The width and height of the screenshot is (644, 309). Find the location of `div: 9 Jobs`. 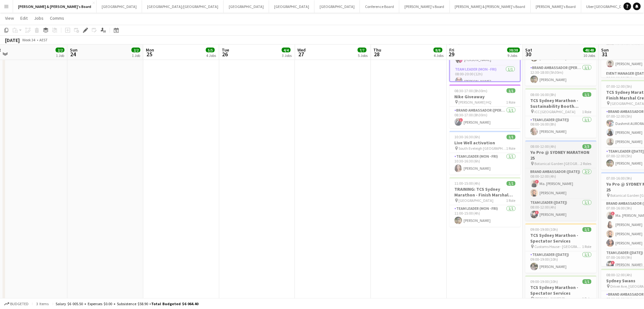

div: 9 Jobs is located at coordinates (514, 55).